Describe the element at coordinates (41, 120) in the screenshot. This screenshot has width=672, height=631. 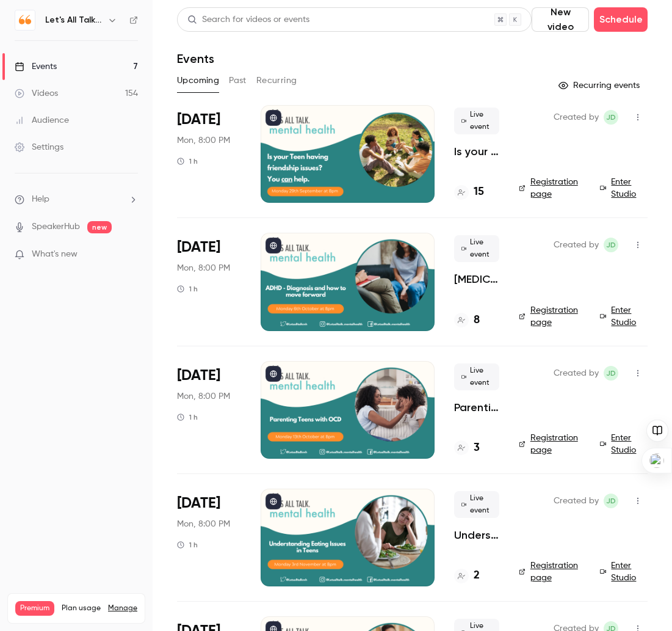
I see `div: Audience` at that location.